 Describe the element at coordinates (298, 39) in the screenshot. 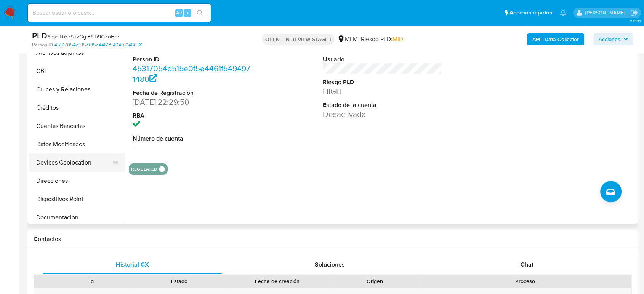

I see `p: OPEN - IN REVIEW STAGE I` at that location.